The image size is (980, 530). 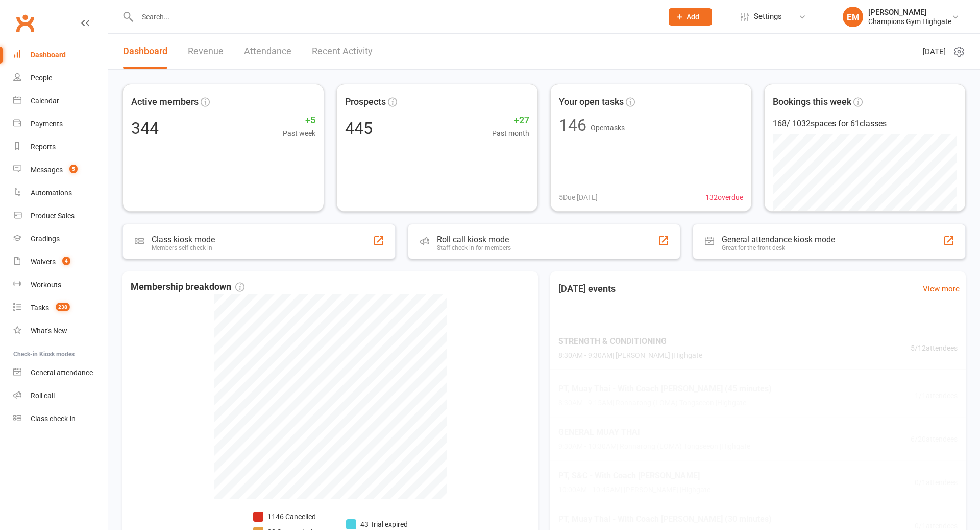 What do you see at coordinates (812, 102) in the screenshot?
I see `span: Bookings this week` at bounding box center [812, 102].